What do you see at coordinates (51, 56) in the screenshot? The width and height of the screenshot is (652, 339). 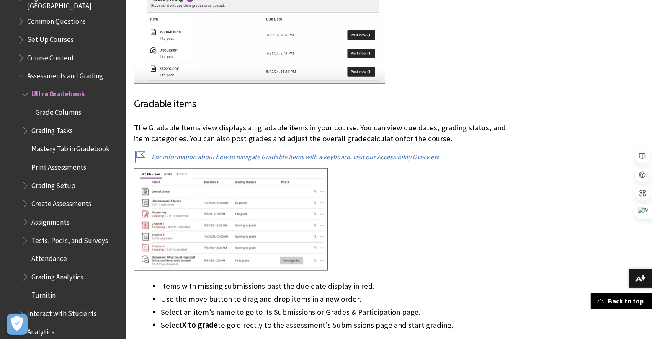 I see `span: Course Content` at bounding box center [51, 56].